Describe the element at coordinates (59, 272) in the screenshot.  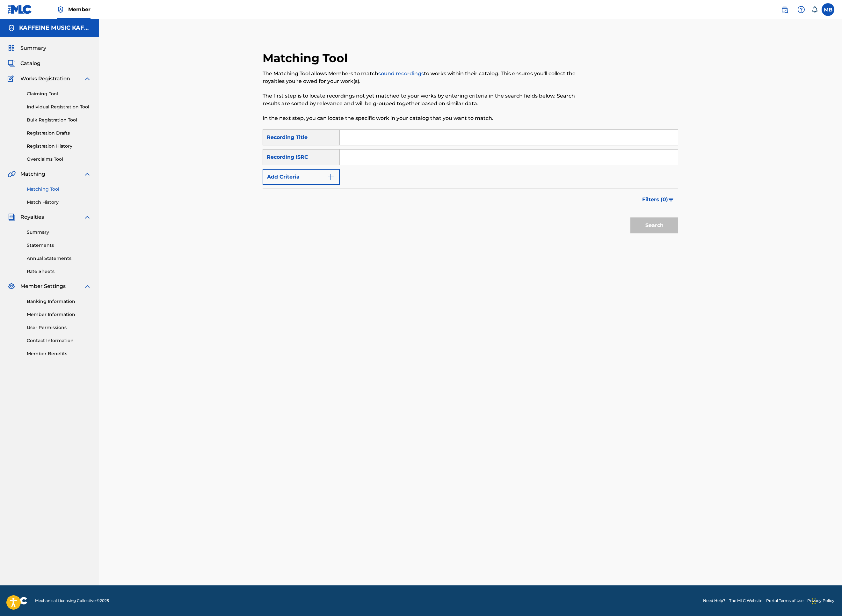
I see `a: Rate Sheets` at that location.